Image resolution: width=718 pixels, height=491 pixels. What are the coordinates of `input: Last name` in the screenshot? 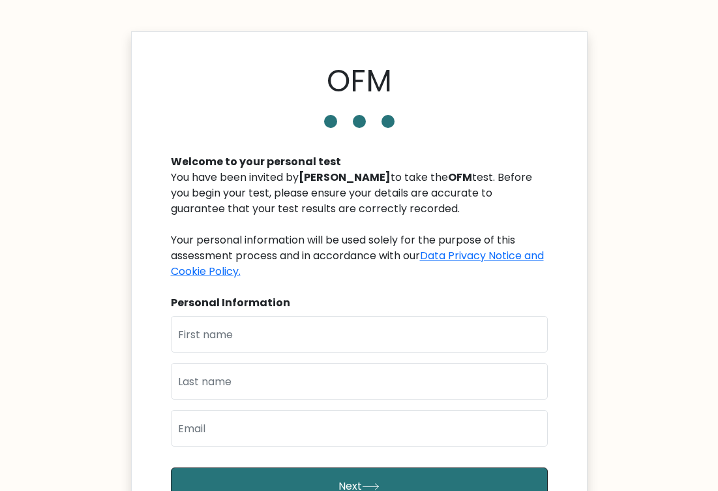 It's located at (360, 381).